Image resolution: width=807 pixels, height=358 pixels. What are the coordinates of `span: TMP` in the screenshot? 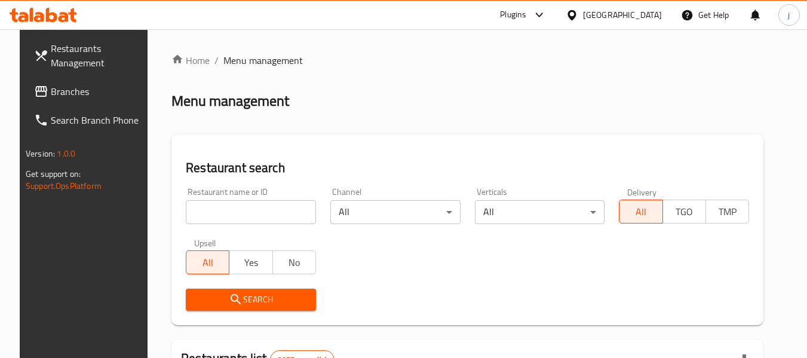 It's located at (728, 211).